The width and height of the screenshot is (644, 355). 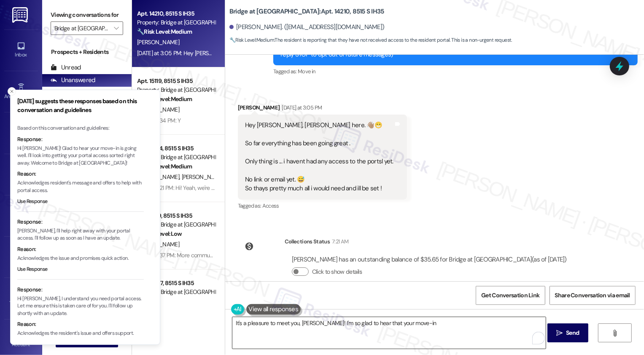 What do you see at coordinates (80, 128) in the screenshot?
I see `div: Based on this conversation and guidelines:` at bounding box center [80, 128].